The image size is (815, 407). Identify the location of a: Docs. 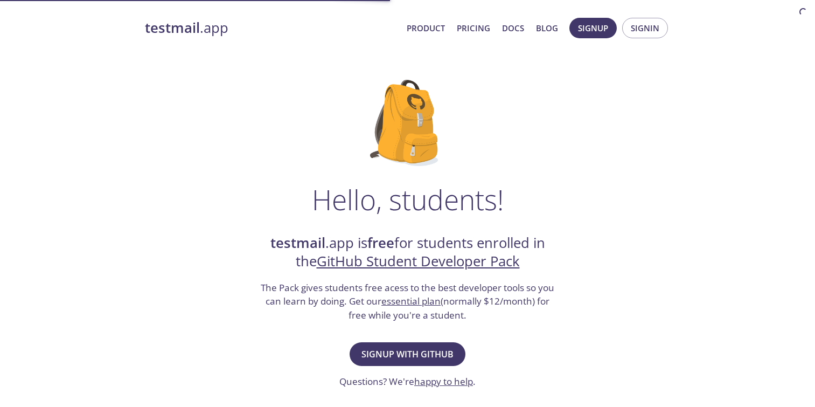
(513, 28).